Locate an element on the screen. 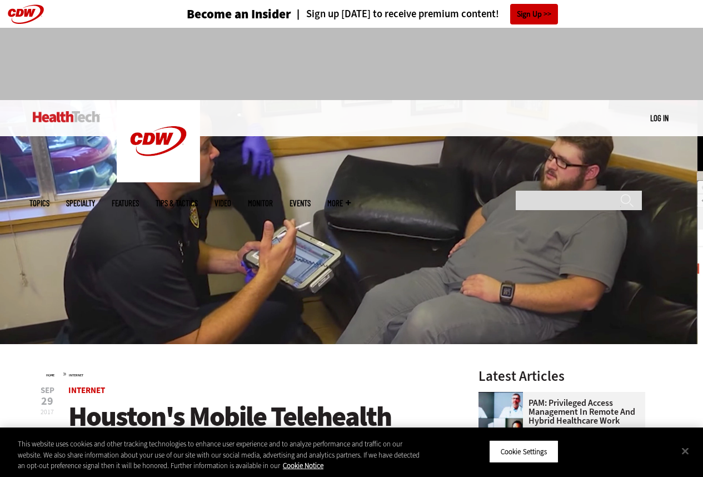  button: Close is located at coordinates (686, 451).